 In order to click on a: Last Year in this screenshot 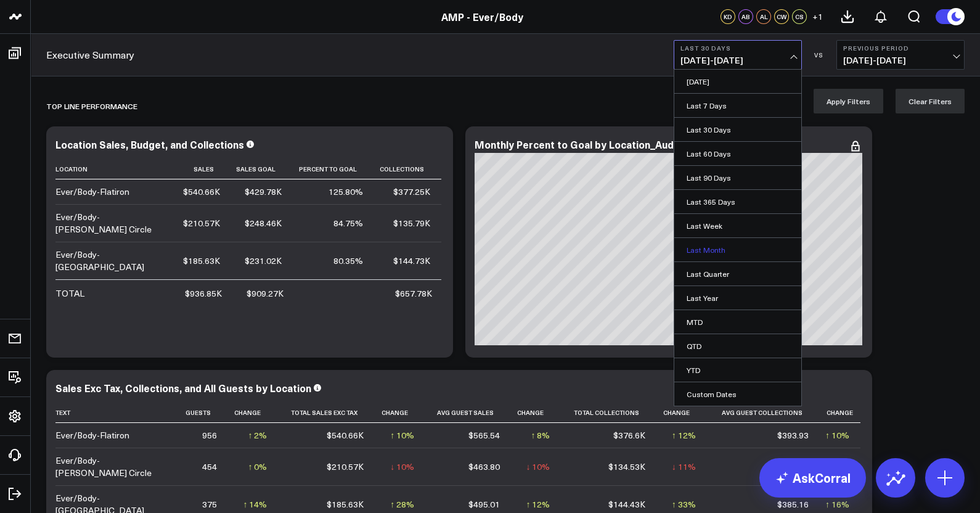, I will do `click(738, 298)`.